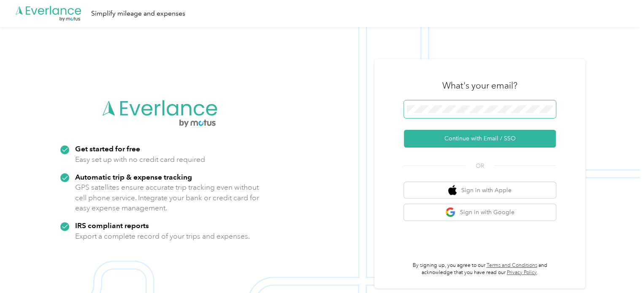  What do you see at coordinates (167, 198) in the screenshot?
I see `p: GPS satellites ensure accurate trip tracking even without cell phone service. Integrate your bank...` at bounding box center [167, 198].